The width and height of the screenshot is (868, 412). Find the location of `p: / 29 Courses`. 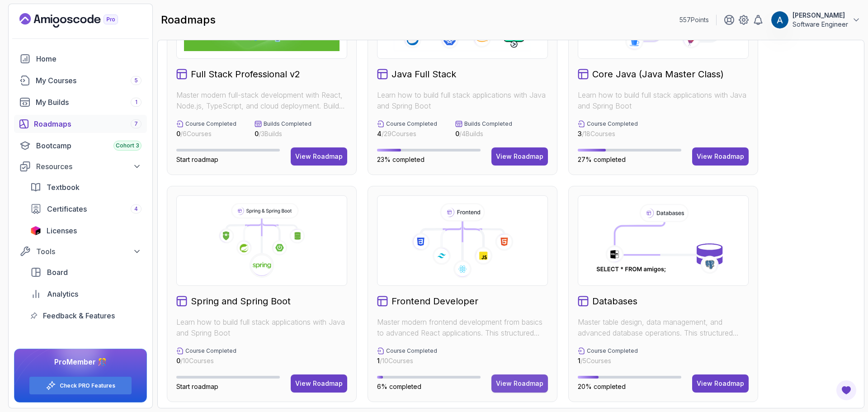

p: / 29 Courses is located at coordinates (407, 134).